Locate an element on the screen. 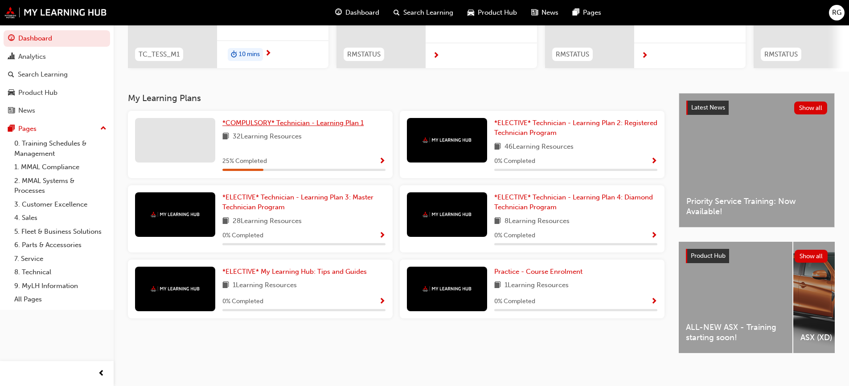  span: RG is located at coordinates (837, 12).